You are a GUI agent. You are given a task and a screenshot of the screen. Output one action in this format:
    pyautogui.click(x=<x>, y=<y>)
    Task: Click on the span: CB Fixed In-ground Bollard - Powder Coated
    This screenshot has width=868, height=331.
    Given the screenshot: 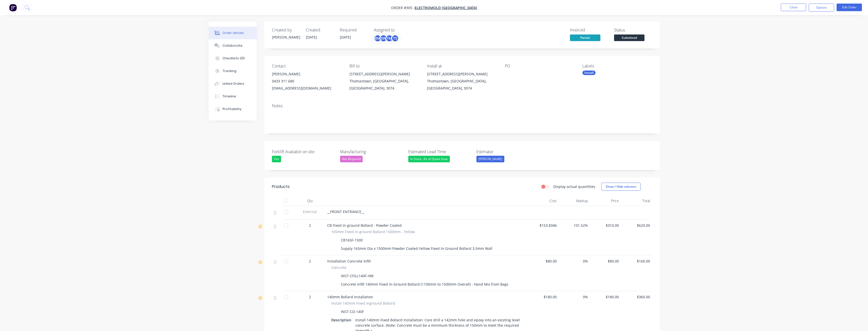 What is the action you would take?
    pyautogui.click(x=365, y=225)
    